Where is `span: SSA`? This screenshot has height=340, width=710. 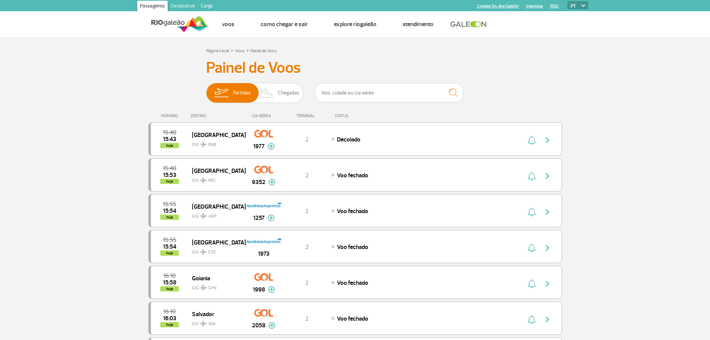 span: SSA is located at coordinates (212, 324).